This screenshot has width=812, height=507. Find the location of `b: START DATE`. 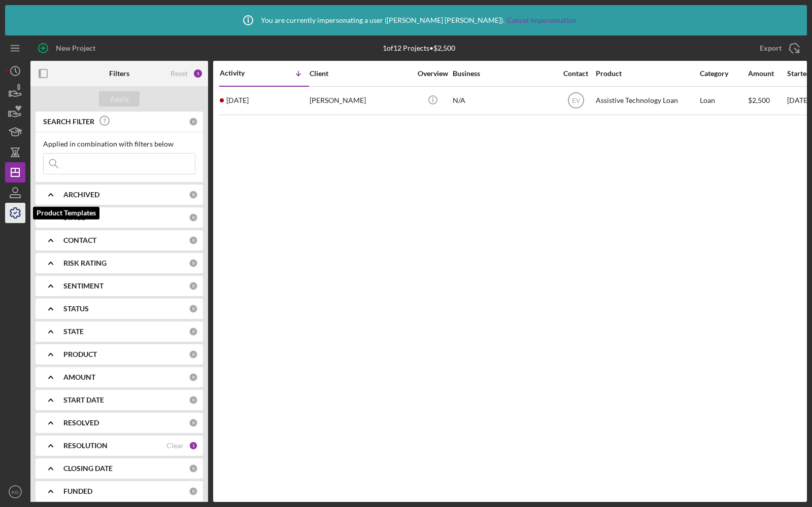

b: START DATE is located at coordinates (84, 400).